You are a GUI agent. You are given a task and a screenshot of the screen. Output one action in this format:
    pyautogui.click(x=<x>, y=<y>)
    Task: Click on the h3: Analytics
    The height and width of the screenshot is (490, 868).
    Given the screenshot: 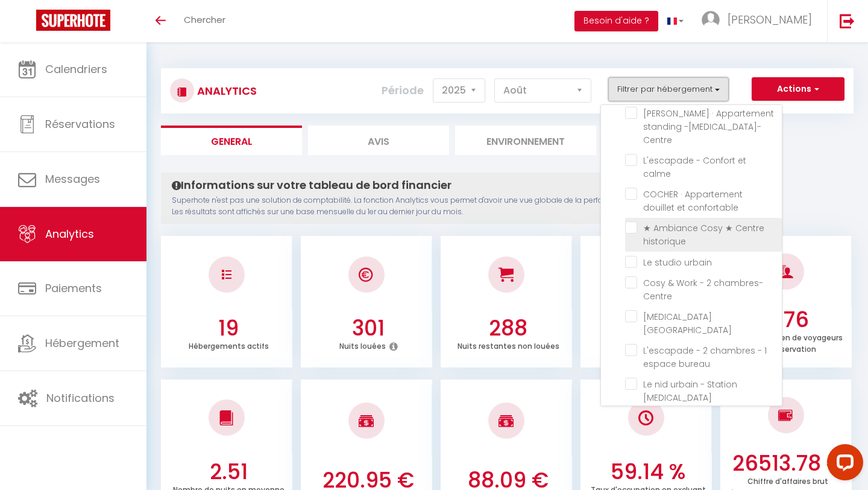 What is the action you would take?
    pyautogui.click(x=226, y=90)
    